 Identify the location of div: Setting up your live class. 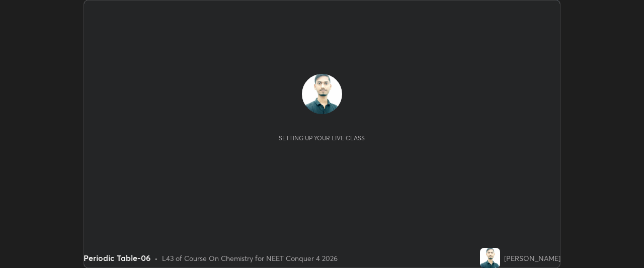
(321, 138).